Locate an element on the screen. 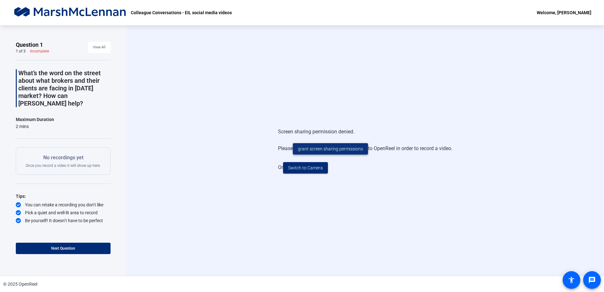  span: View All is located at coordinates (99, 47).